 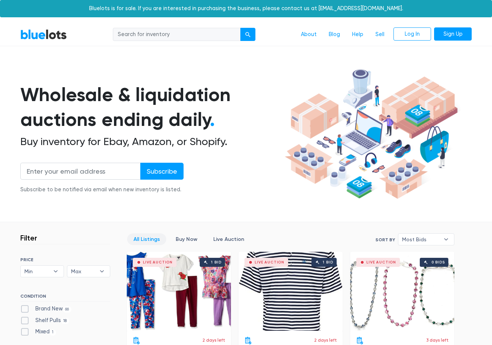 I want to click on img: hero-ee84e7d0318cb26816c560f6b4441b76977f77a177738b4e94f68c95b2b83dbb.png, so click(x=371, y=134).